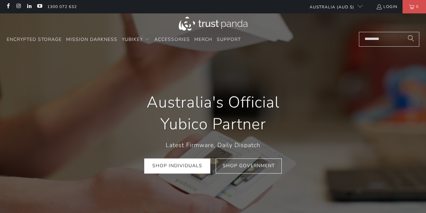  I want to click on a: Trust Panda Australia on Facebook, so click(8, 7).